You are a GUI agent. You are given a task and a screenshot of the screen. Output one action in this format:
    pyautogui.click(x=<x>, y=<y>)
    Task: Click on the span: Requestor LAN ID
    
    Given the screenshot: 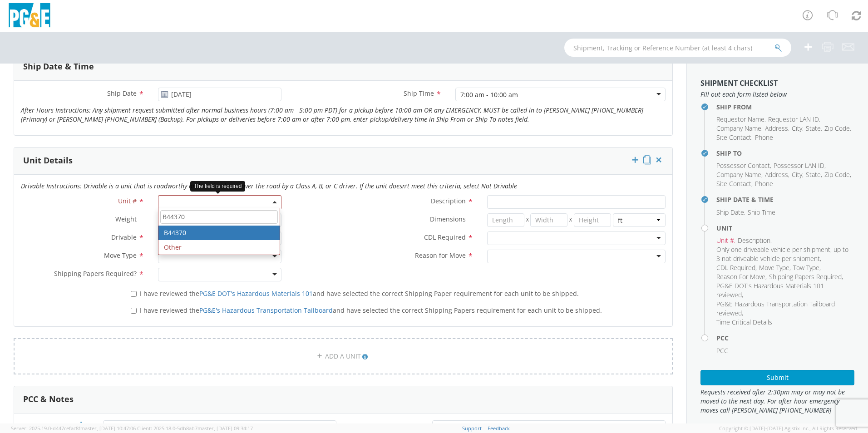 What is the action you would take?
    pyautogui.click(x=794, y=119)
    